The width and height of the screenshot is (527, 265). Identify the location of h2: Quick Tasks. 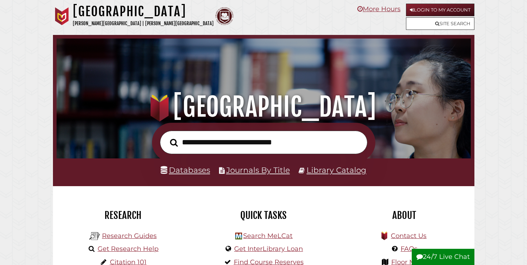
(263, 215).